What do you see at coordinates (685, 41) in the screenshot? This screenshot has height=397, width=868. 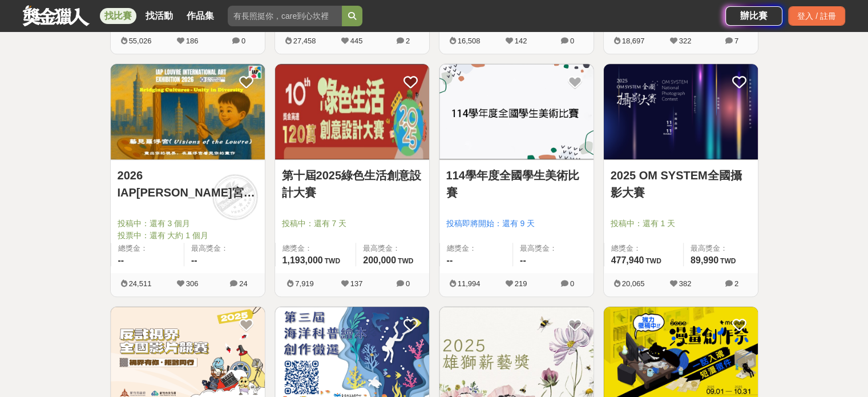 I see `span: 322` at bounding box center [685, 41].